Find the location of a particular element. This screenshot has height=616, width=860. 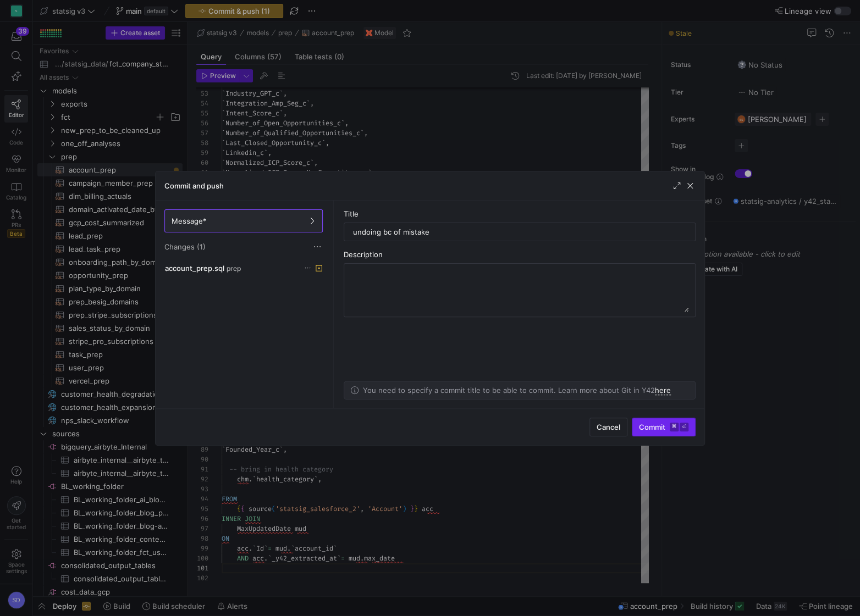

div: Description is located at coordinates (520, 254).